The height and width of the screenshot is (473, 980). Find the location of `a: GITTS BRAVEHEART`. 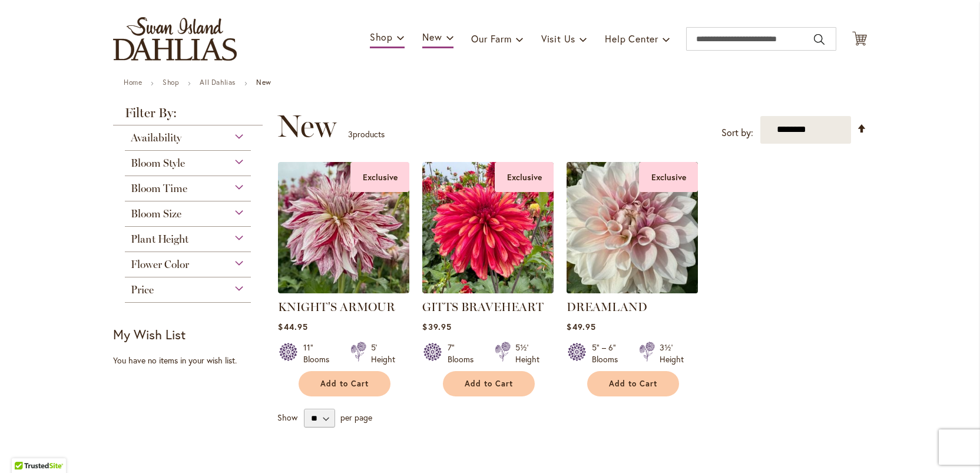

a: GITTS BRAVEHEART is located at coordinates (483, 307).